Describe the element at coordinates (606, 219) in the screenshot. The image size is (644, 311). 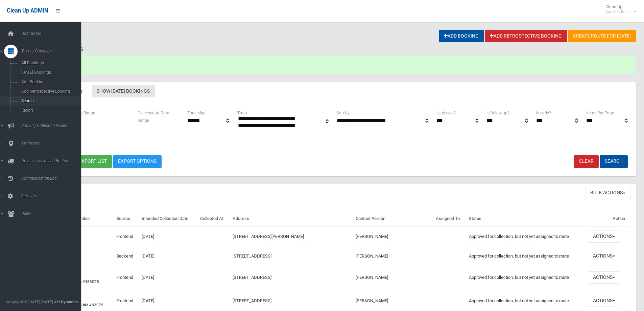
I see `th: Action` at that location.